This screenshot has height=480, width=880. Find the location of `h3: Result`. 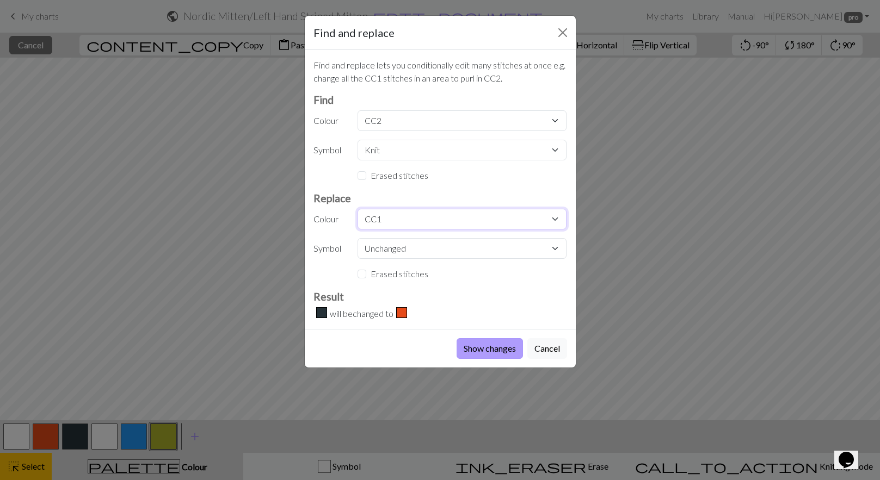

h3: Result is located at coordinates (440, 296).